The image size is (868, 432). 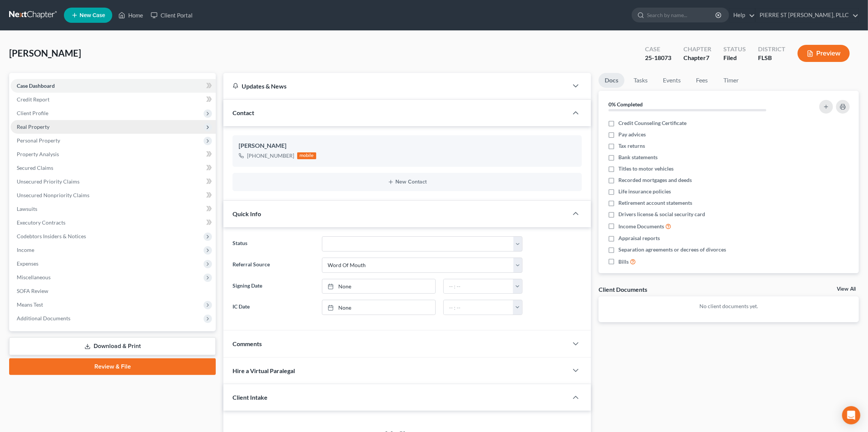 What do you see at coordinates (36, 85) in the screenshot?
I see `span: Case Dashboard` at bounding box center [36, 85].